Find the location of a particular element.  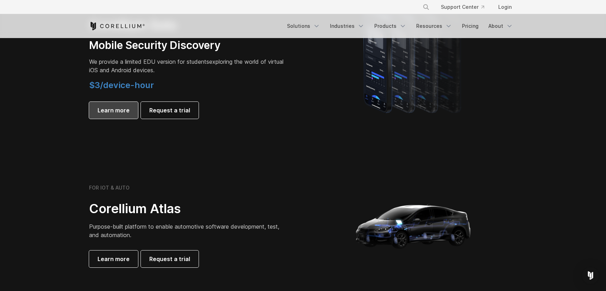

a: Products is located at coordinates (390, 26).